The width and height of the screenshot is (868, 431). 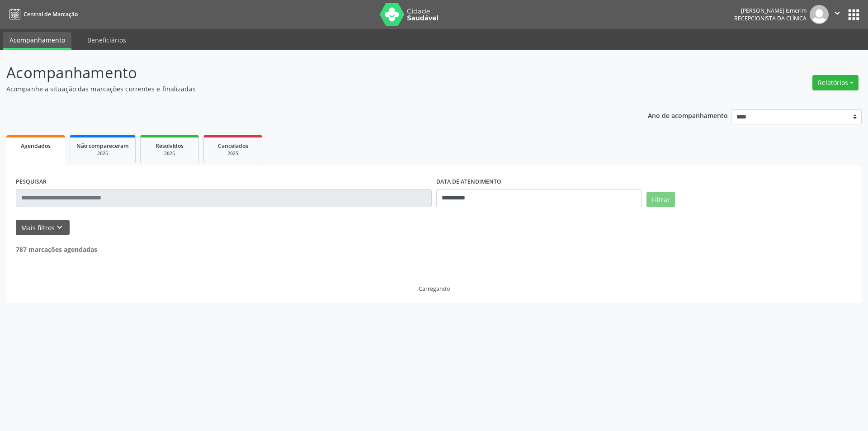 What do you see at coordinates (306, 89) in the screenshot?
I see `p: Acompanhe a situação das marcações correntes e finalizadas` at bounding box center [306, 89].